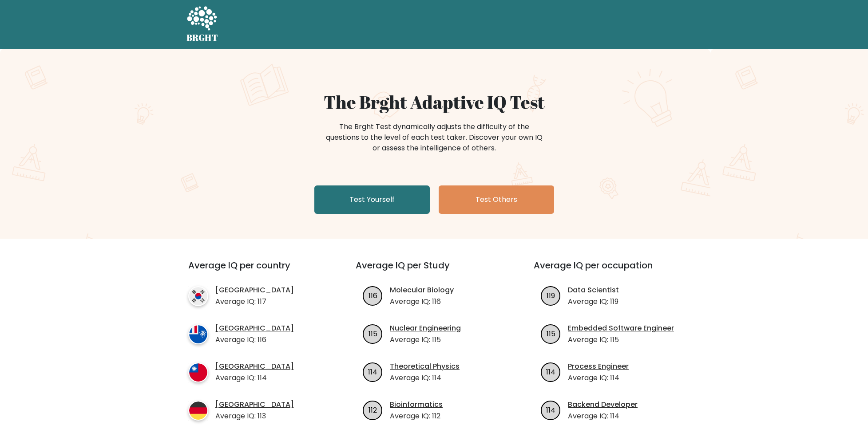  What do you see at coordinates (496, 200) in the screenshot?
I see `a: Test Others` at bounding box center [496, 200].